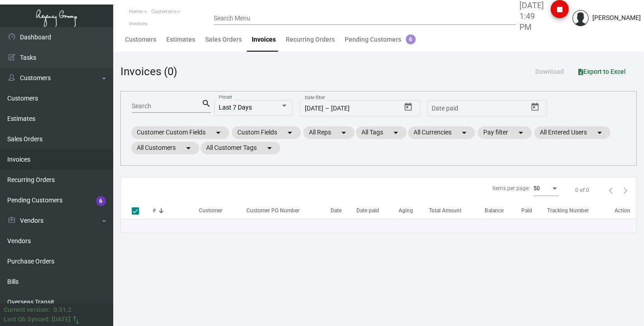  What do you see at coordinates (441, 132) in the screenshot?
I see `mat-chip: All Currencies` at bounding box center [441, 132].